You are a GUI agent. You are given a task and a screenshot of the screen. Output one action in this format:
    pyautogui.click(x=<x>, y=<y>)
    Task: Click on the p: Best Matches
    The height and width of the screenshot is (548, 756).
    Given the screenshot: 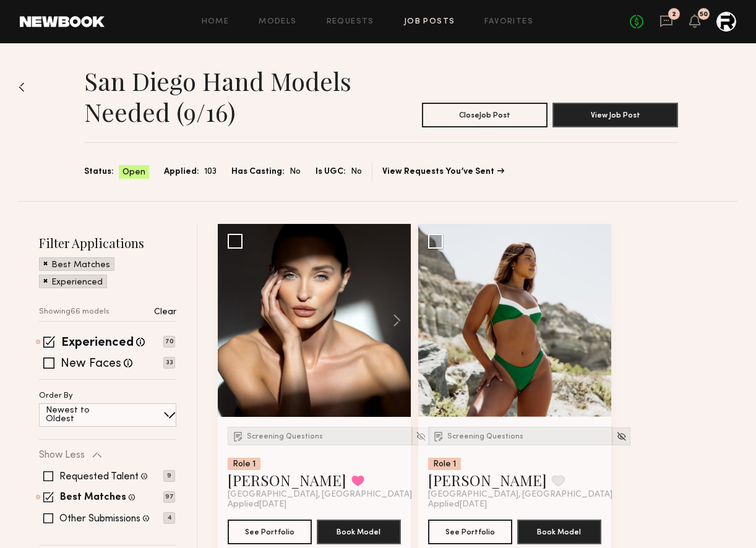 What is the action you would take?
    pyautogui.click(x=80, y=265)
    